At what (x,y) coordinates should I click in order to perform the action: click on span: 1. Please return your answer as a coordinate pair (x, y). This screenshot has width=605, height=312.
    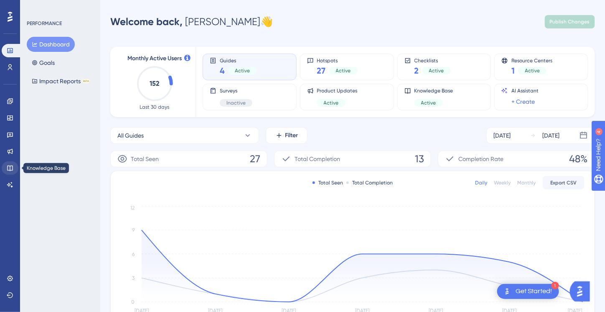
    Looking at the image, I should click on (513, 71).